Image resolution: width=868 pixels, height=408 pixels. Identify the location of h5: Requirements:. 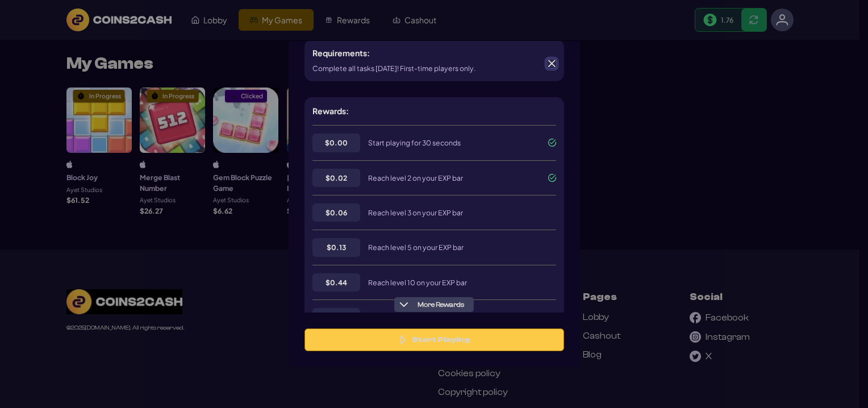
(341, 53).